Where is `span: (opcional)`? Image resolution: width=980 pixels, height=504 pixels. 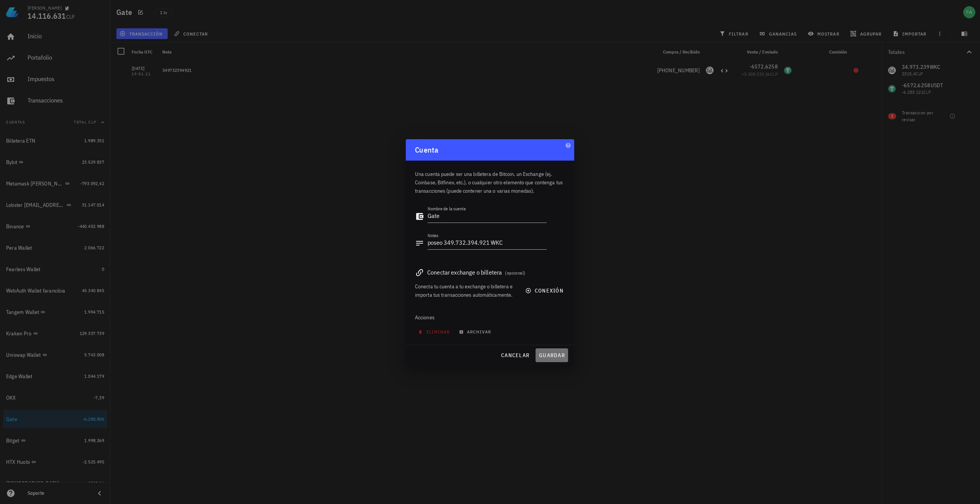 span: (opcional) is located at coordinates (515, 272).